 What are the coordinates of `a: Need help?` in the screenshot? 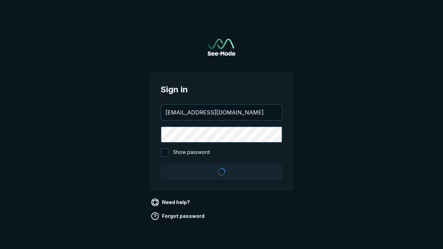 It's located at (171, 203).